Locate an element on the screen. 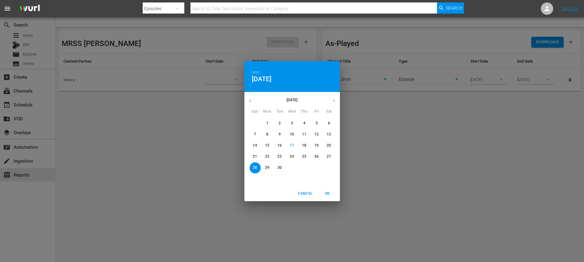 This screenshot has width=584, height=262. p: 7 is located at coordinates (255, 134).